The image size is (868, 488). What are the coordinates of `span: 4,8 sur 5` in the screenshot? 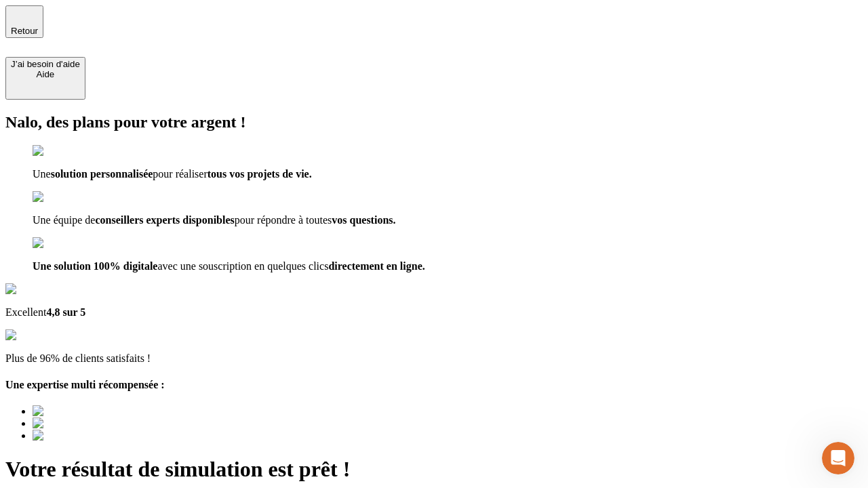 It's located at (66, 312).